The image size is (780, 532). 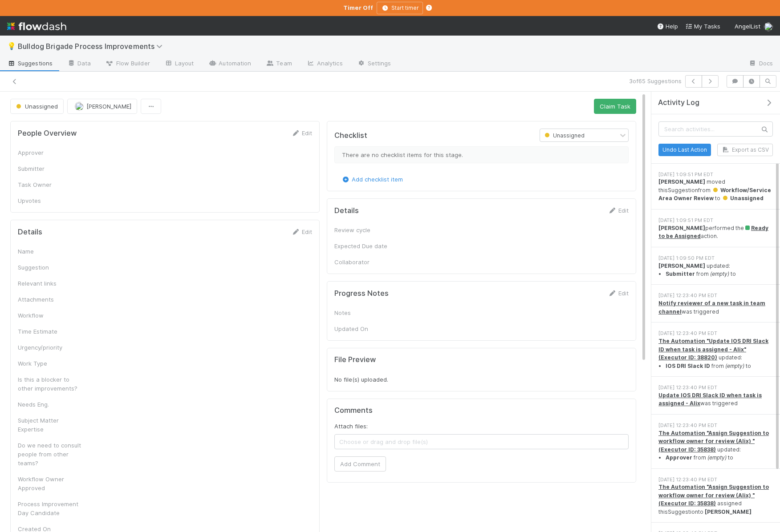 I want to click on strong: Timer Off, so click(x=358, y=8).